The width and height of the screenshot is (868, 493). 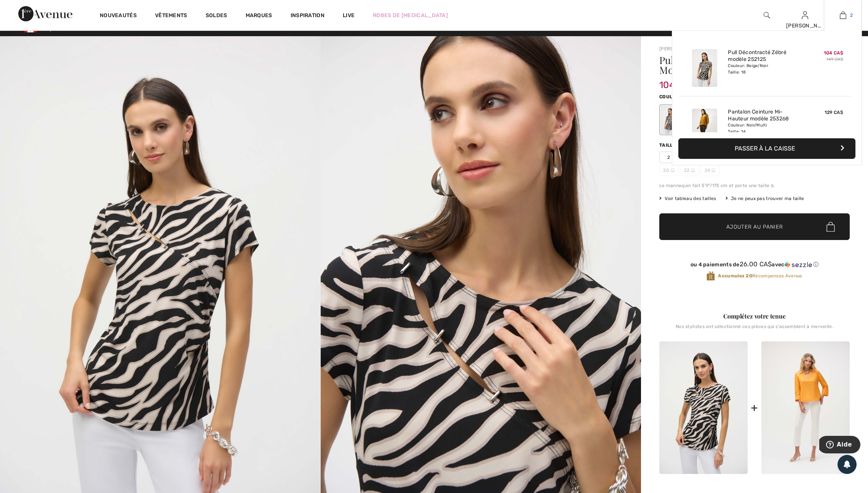 I want to click on button: Ajouter au panier, so click(x=754, y=226).